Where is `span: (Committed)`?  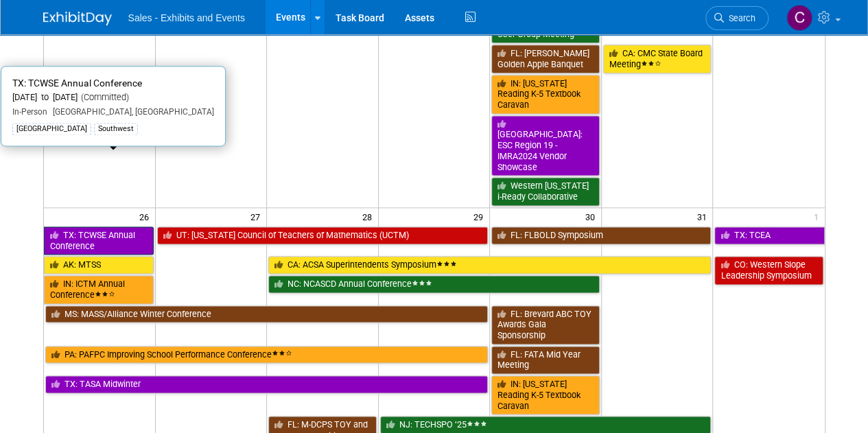
span: (Committed) is located at coordinates (103, 97).